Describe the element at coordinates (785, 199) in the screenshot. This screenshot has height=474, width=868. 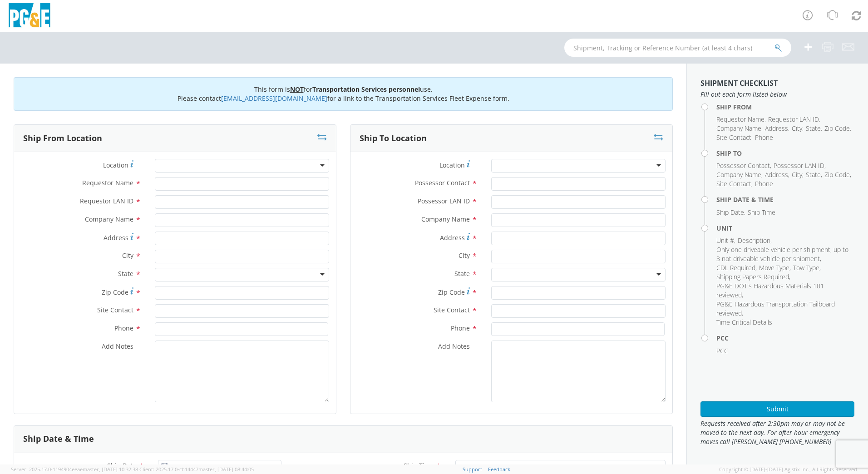
I see `h4: Ship Date & Time` at that location.